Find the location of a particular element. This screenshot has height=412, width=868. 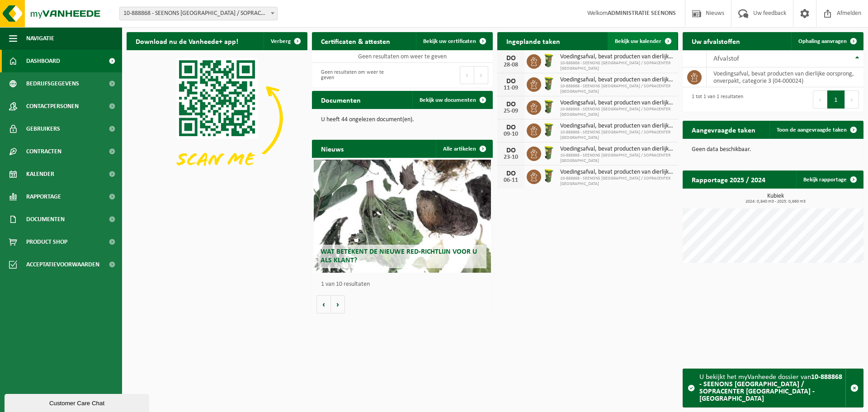

span: Verberg is located at coordinates (281, 41).